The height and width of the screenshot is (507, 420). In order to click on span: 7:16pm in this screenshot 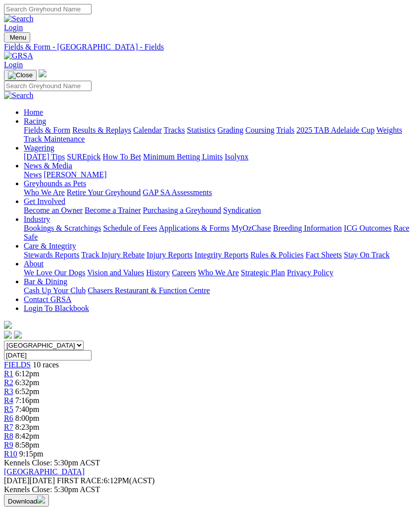, I will do `click(27, 400)`.